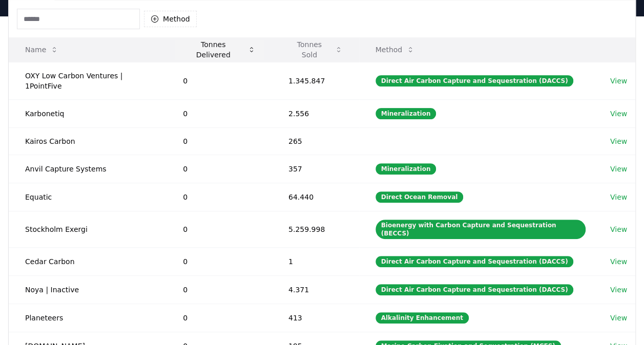  I want to click on button: Tonnes Delivered, so click(219, 50).